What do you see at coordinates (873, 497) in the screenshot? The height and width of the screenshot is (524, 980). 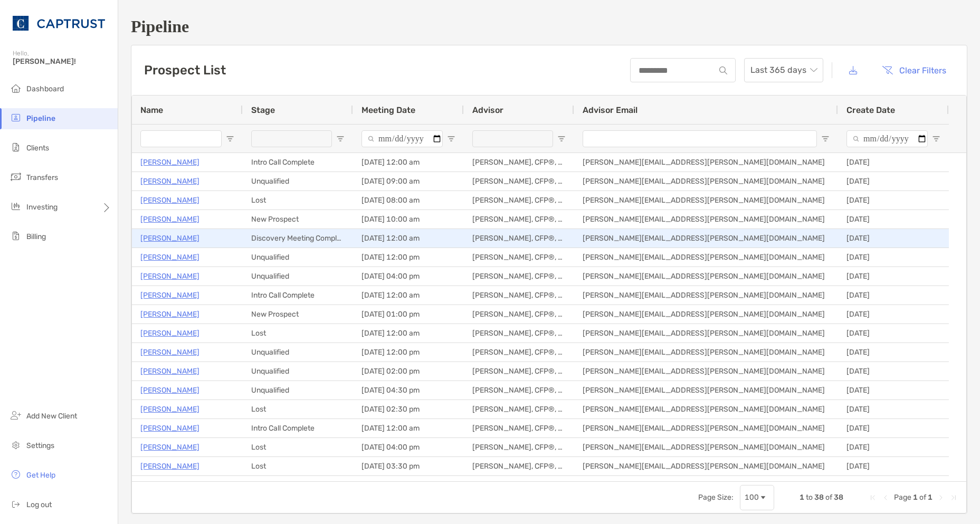 I see `div: First Page` at bounding box center [873, 497].